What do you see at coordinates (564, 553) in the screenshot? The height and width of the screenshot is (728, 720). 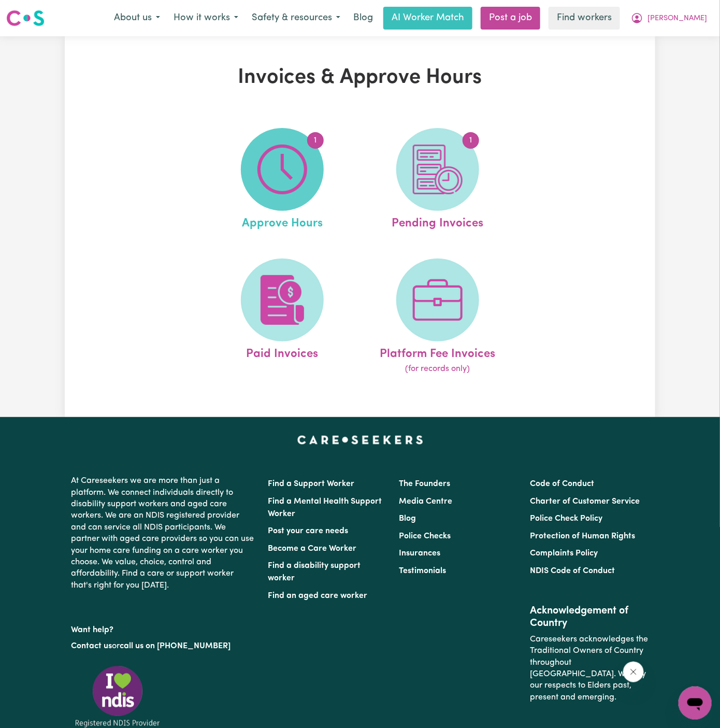 I see `a: Complaints Policy` at bounding box center [564, 553].